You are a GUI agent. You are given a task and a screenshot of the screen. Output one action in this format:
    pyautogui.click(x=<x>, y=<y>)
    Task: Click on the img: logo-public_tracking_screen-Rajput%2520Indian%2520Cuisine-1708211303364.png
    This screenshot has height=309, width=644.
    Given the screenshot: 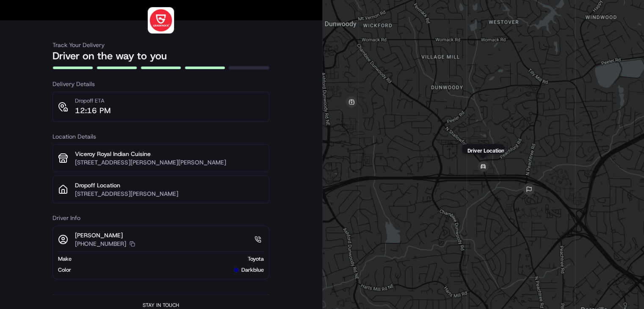 What is the action you would take?
    pyautogui.click(x=161, y=21)
    